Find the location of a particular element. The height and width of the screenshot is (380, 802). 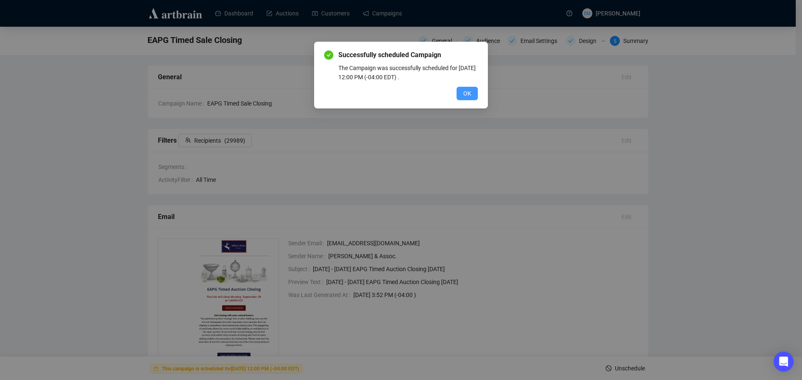

span: check-circle is located at coordinates (329, 55).